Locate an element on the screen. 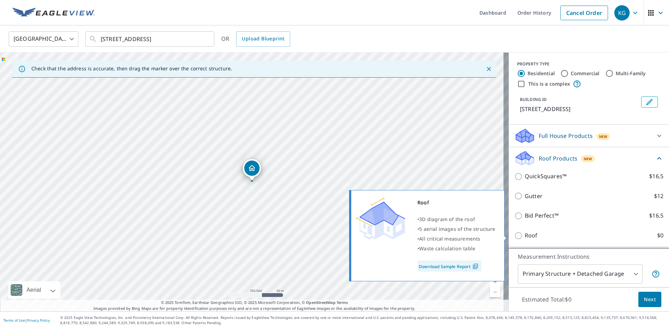  button: Edit building 1 is located at coordinates (649, 102).